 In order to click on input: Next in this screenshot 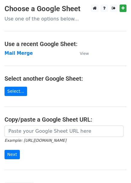, I will do `click(12, 155)`.